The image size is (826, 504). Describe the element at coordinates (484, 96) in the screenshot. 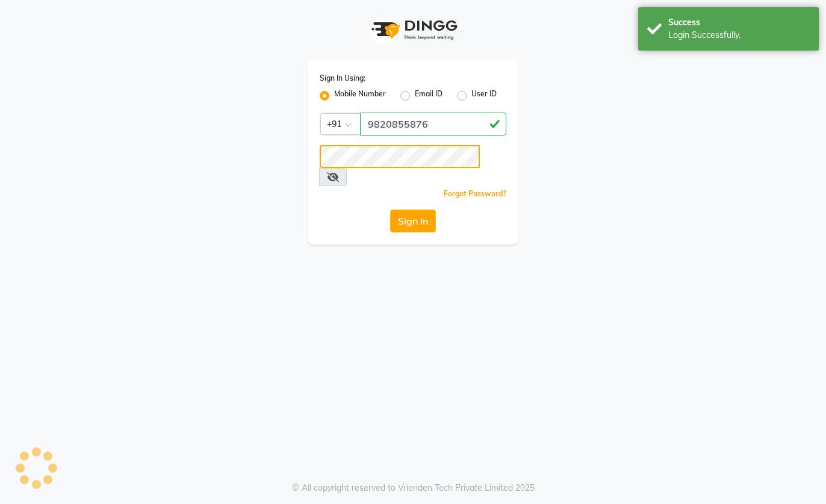

I see `label: User ID` at that location.